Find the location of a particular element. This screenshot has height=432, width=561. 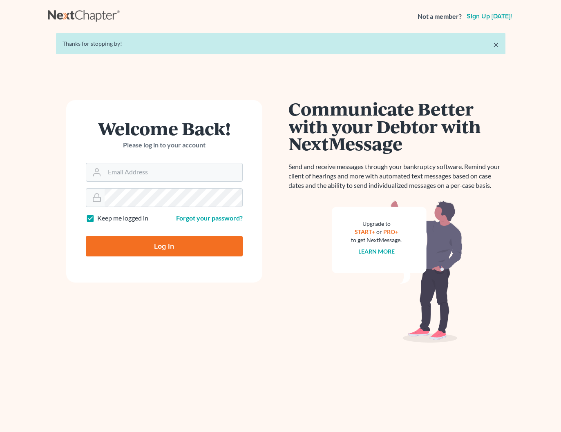

p: Please log in to your account is located at coordinates (164, 145).